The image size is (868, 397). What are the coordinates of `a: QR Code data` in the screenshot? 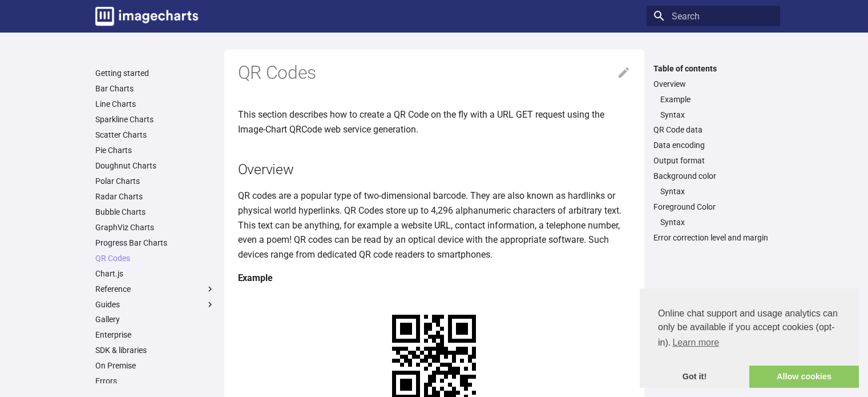 It's located at (713, 129).